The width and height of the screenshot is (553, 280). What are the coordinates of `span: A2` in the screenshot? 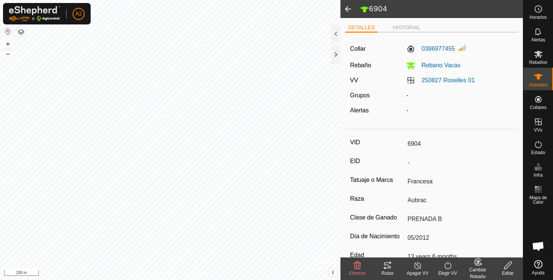 It's located at (78, 14).